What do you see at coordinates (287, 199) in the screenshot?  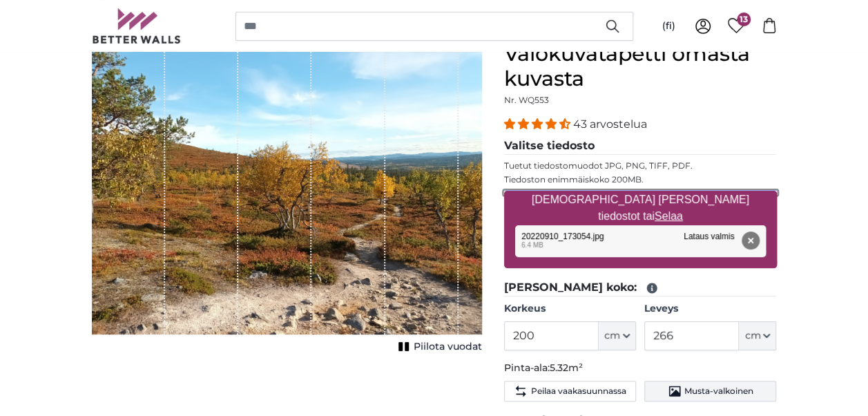 I see `div: 1 of 1` at bounding box center [287, 199].